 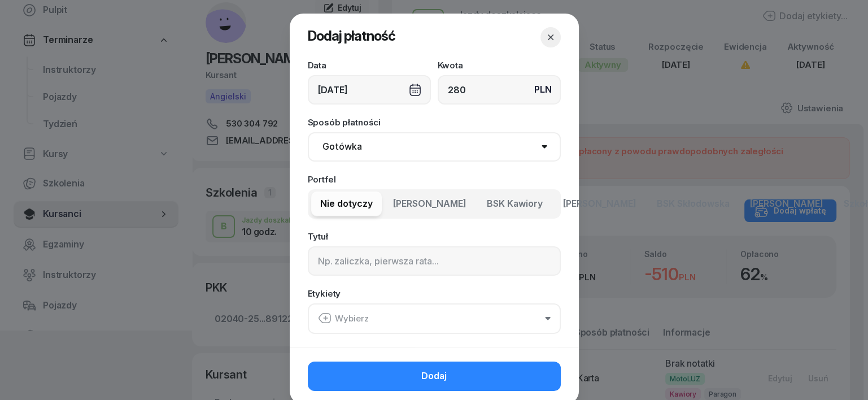 I want to click on span: Nie dotyczy, so click(x=346, y=204).